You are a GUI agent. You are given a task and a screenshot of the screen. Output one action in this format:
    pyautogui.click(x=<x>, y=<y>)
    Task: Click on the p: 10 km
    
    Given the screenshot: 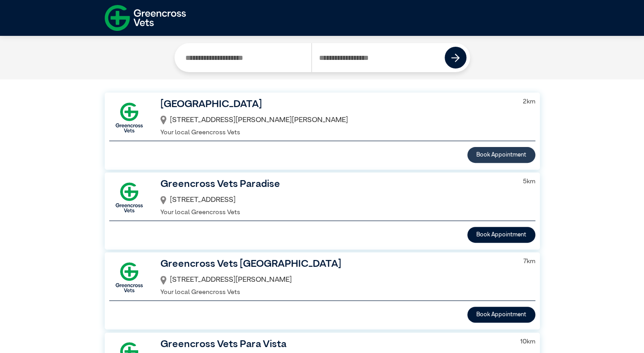 What is the action you would take?
    pyautogui.click(x=528, y=342)
    